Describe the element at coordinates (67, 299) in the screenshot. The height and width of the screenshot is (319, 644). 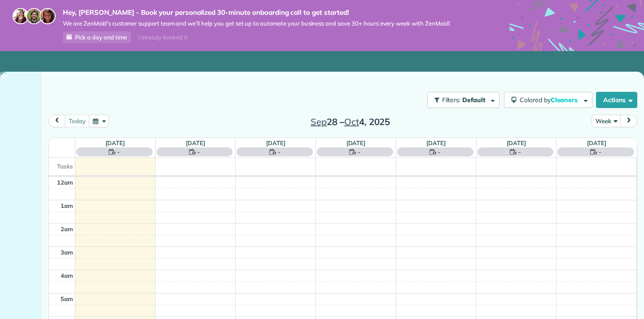
I see `span: 5am` at that location.